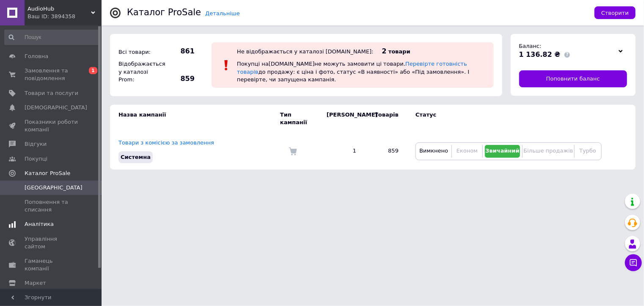 Image resolution: width=644 pixels, height=306 pixels. What do you see at coordinates (51, 265) in the screenshot?
I see `span: Гаманець компанії` at bounding box center [51, 265].